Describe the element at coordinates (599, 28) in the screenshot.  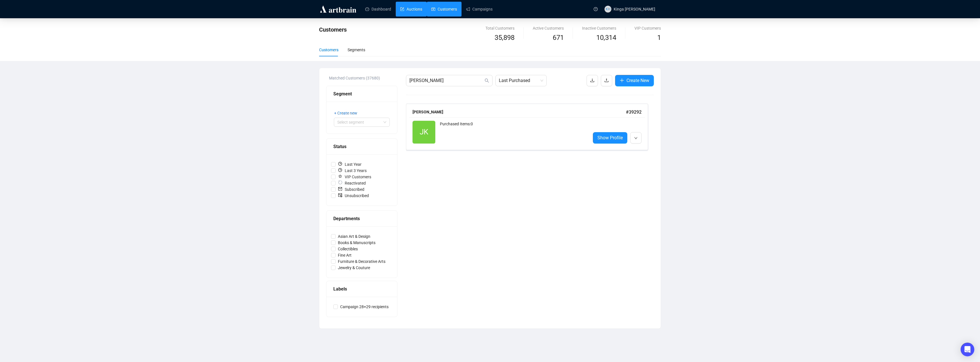
I see `div: Inactive Customers` at that location.